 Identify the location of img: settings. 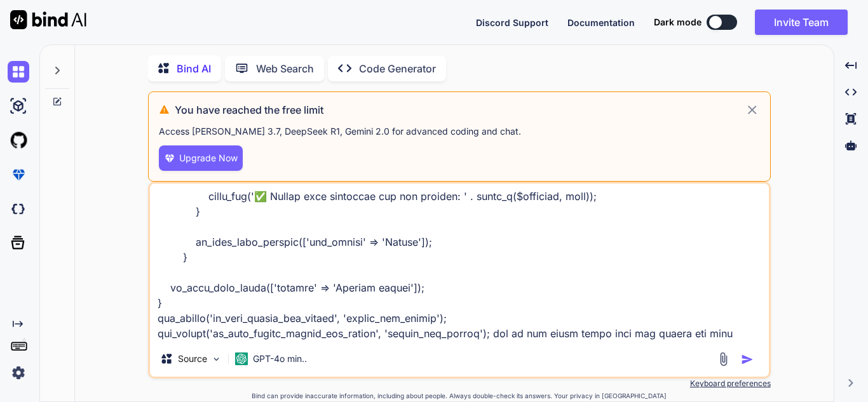
(19, 372).